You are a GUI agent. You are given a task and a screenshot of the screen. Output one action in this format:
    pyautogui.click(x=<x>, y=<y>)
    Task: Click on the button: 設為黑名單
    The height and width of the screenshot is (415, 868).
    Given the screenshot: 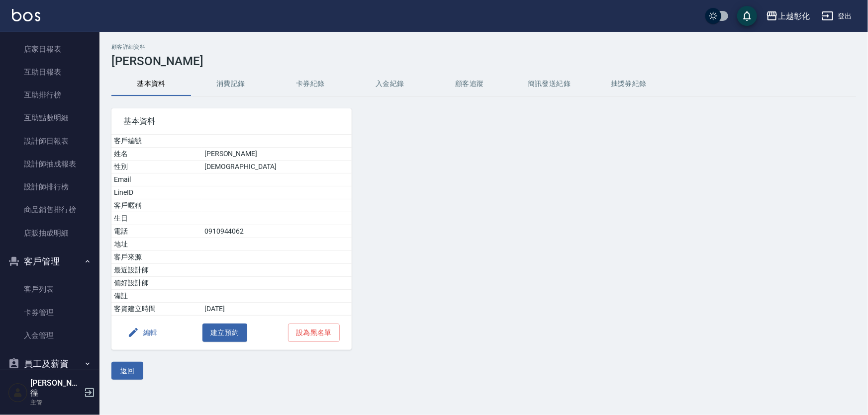 What is the action you would take?
    pyautogui.click(x=314, y=332)
    